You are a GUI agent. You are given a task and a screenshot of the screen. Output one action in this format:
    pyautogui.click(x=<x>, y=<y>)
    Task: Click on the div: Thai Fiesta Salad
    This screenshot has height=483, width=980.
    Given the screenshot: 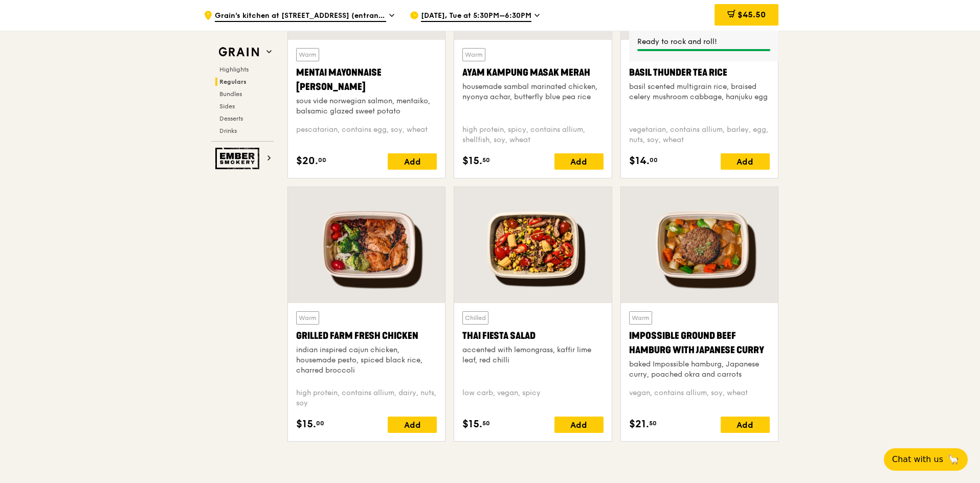 What is the action you would take?
    pyautogui.click(x=532, y=335)
    